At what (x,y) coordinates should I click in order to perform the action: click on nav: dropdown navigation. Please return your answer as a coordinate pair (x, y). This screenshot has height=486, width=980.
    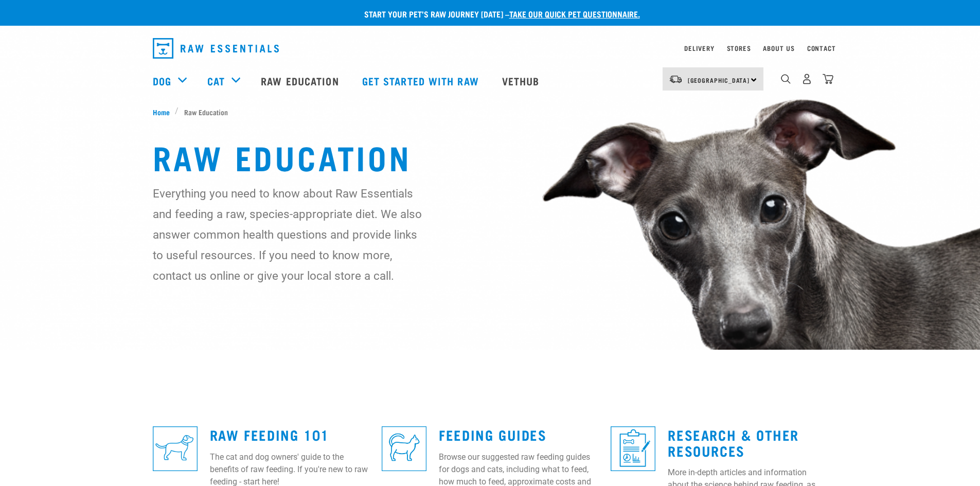
    Looking at the image, I should click on (490, 48).